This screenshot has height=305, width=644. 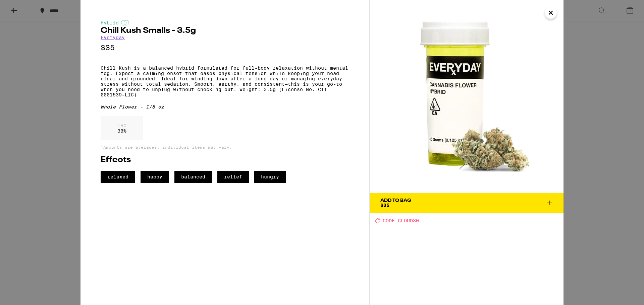 What do you see at coordinates (225, 31) in the screenshot?
I see `h2: Chill Kush Smalls - 3.5g` at bounding box center [225, 31].